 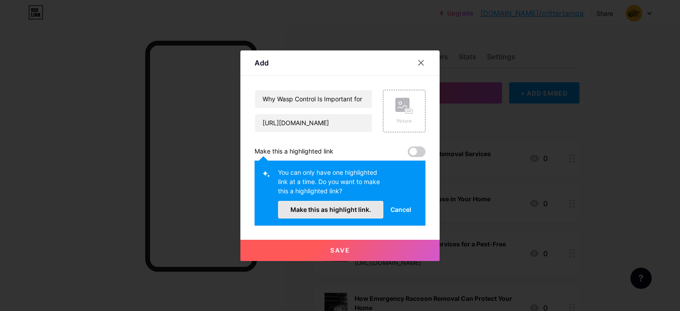 What do you see at coordinates (340, 250) in the screenshot?
I see `span: Save` at bounding box center [340, 250].